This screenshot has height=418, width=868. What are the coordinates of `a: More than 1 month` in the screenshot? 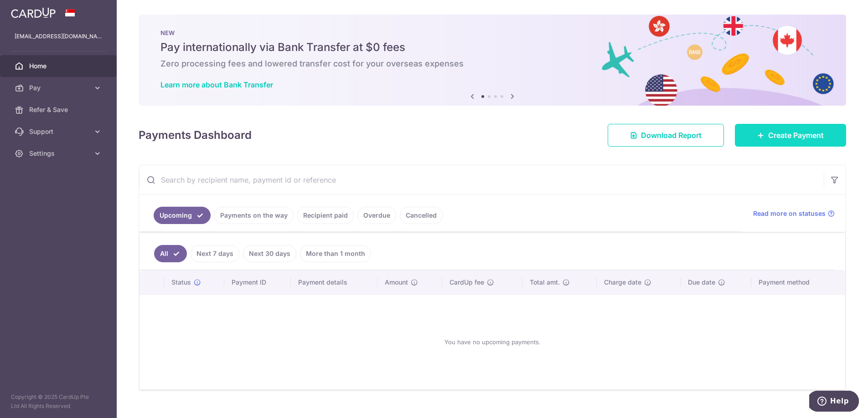 It's located at (335, 254).